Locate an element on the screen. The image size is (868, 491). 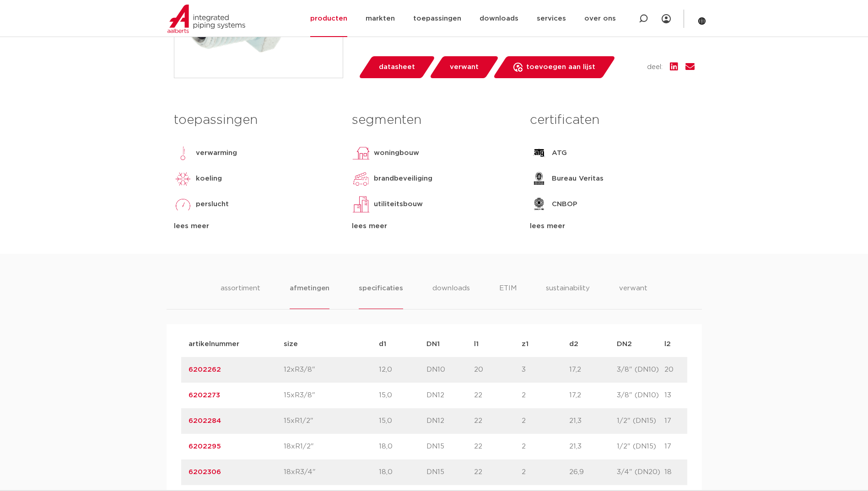
p: 15xR3/8" is located at coordinates (332, 396).